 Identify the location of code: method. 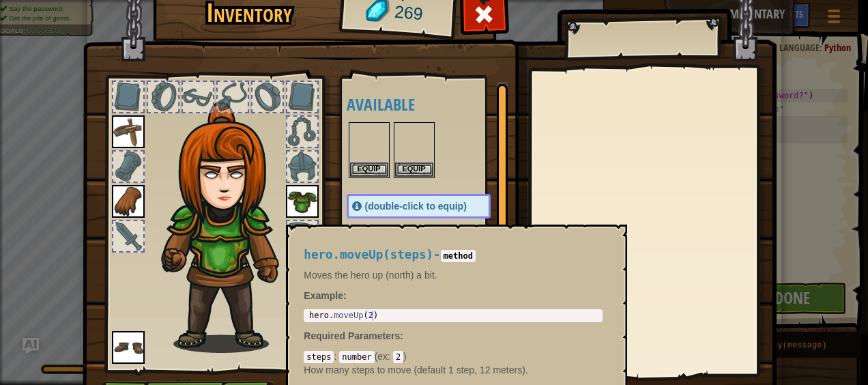
(458, 256).